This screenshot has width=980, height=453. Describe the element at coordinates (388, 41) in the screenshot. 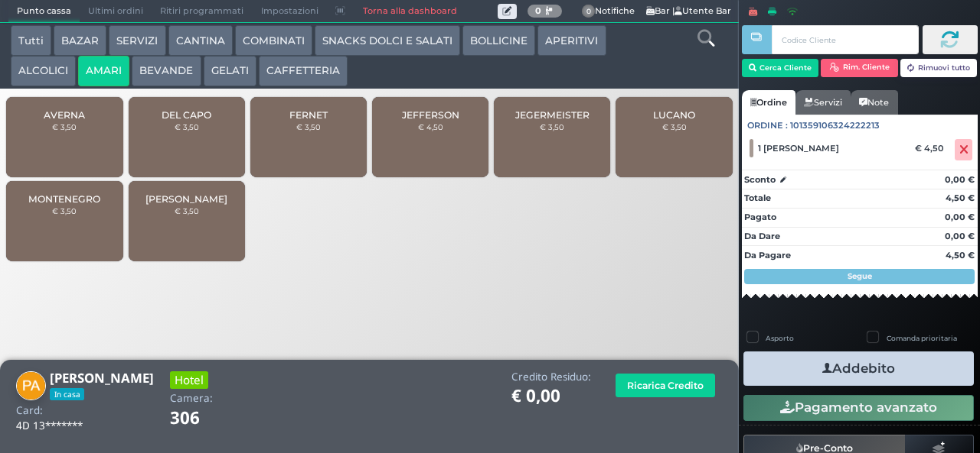

I see `button: SNACKS DOLCI E SALATI` at that location.